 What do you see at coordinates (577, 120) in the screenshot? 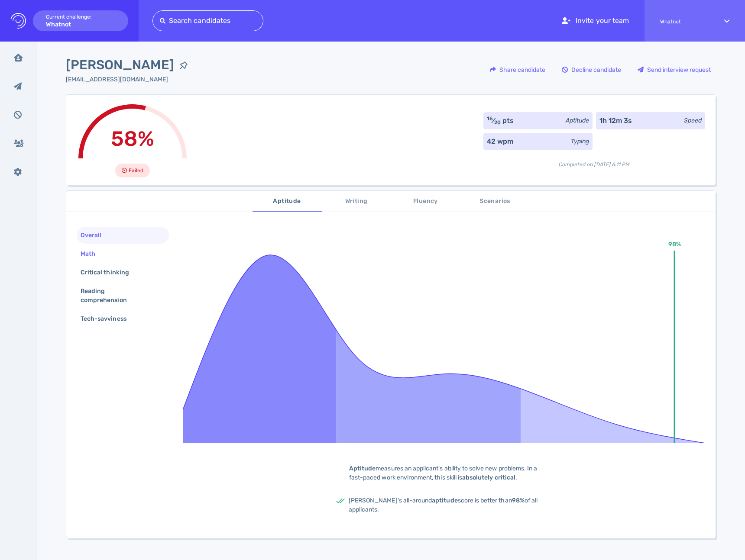
I see `div: Aptitude` at bounding box center [577, 120].